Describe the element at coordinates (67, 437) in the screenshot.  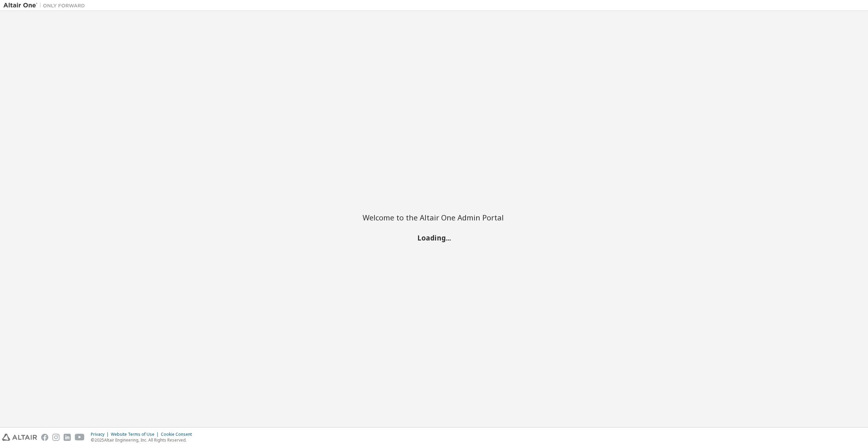
I see `img: linkedin.svg` at that location.